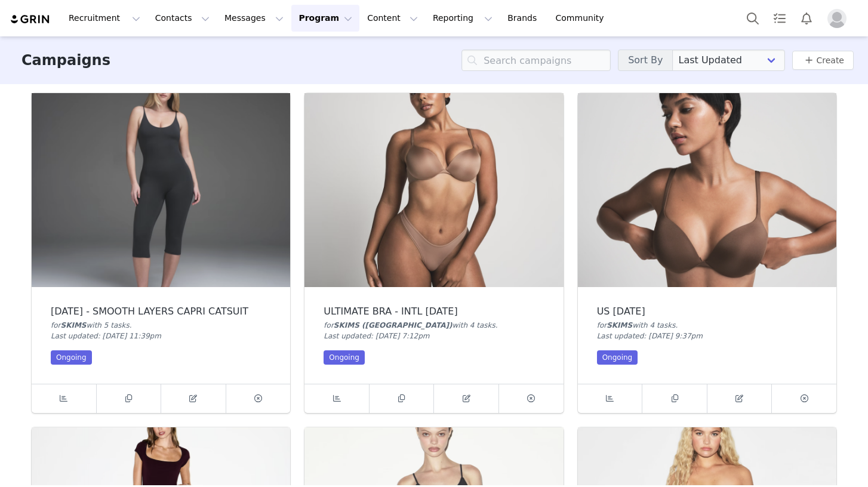 This screenshot has height=487, width=868. I want to click on img: OCT 2025 - SMOOTH LAYERS CAPRI CATSUIT, so click(160, 190).